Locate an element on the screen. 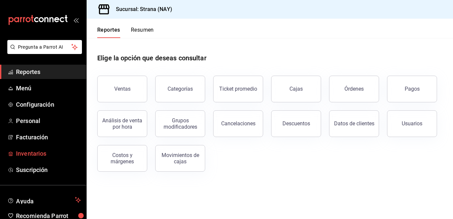  button: Órdenes is located at coordinates (354, 89).